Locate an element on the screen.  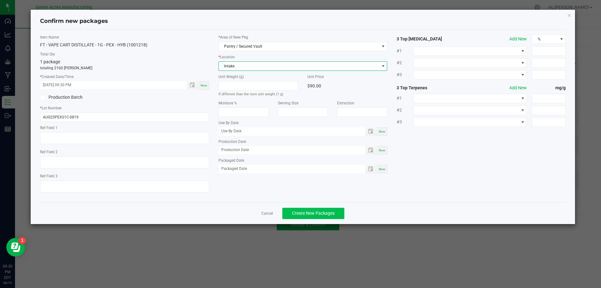
input: Production Date is located at coordinates (289, 150).